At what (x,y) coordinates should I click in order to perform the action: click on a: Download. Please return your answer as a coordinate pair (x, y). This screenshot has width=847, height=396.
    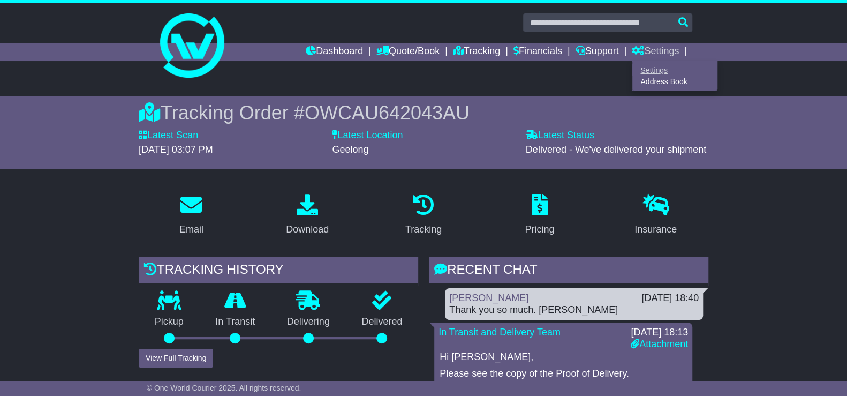
    Looking at the image, I should click on (307, 215).